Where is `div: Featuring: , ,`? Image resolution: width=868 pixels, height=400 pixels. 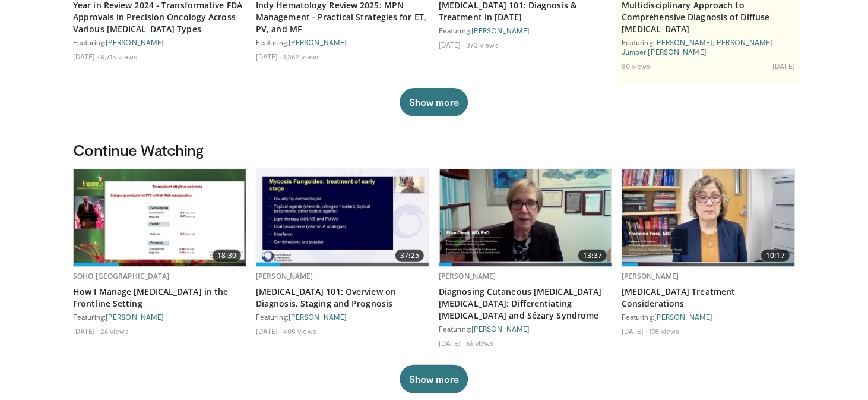 div: Featuring: , , is located at coordinates (709, 47).